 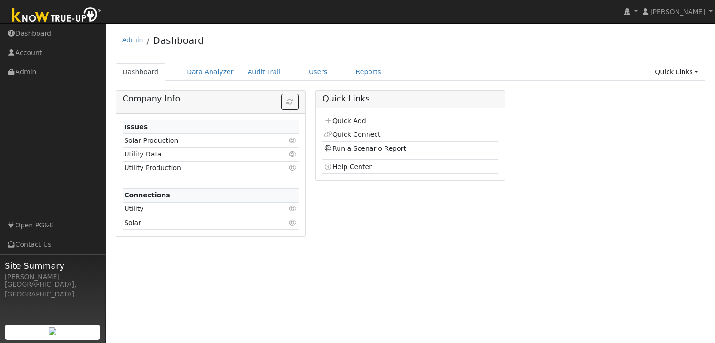 I want to click on a: Quick Links, so click(x=677, y=72).